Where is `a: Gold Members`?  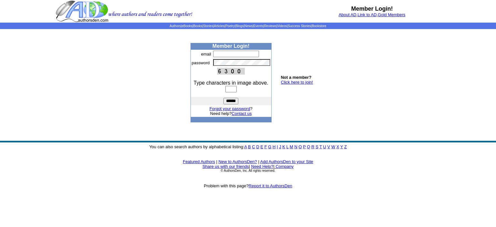
a: Gold Members is located at coordinates (391, 15).